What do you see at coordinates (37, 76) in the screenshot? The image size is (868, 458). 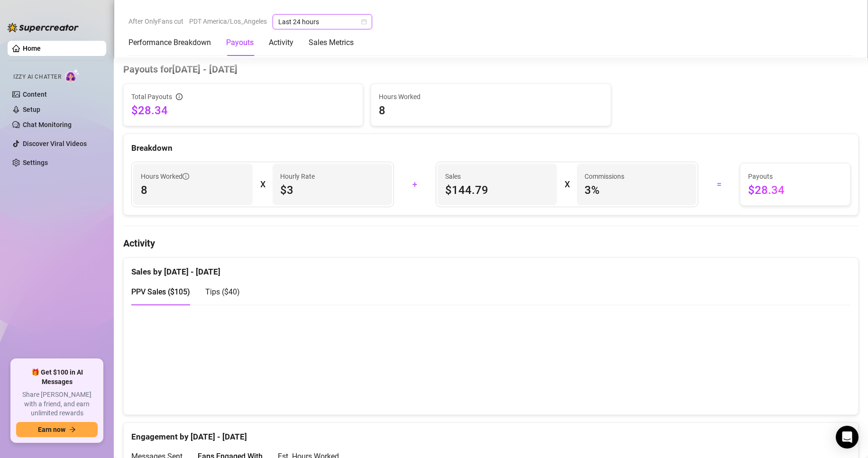 I see `span: Izzy AI Chatter` at bounding box center [37, 76].